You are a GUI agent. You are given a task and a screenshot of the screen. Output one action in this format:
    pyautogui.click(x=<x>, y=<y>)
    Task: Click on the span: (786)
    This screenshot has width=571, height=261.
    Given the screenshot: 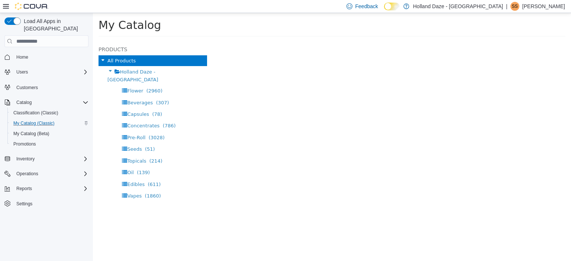 What is the action you would take?
    pyautogui.click(x=76, y=113)
    